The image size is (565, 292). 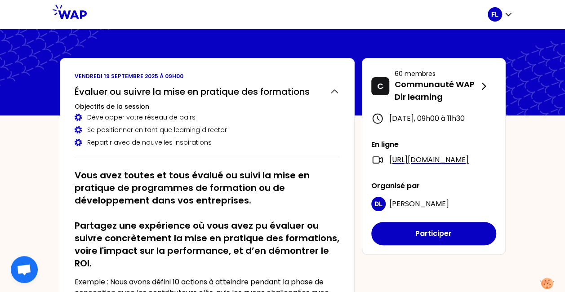 I want to click on button: Participer, so click(x=433, y=234).